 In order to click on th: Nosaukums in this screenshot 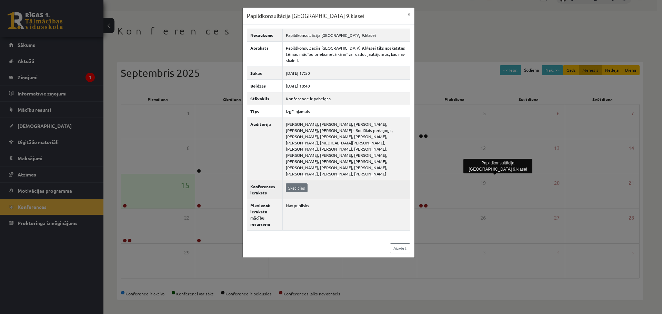, I will do `click(265, 35)`.